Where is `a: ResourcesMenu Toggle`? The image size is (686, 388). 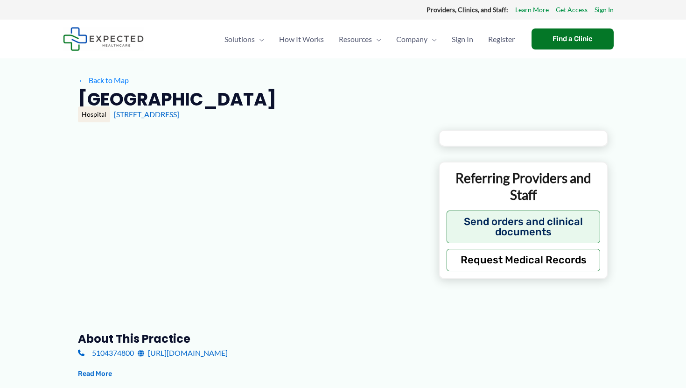
a: ResourcesMenu Toggle is located at coordinates (360, 39).